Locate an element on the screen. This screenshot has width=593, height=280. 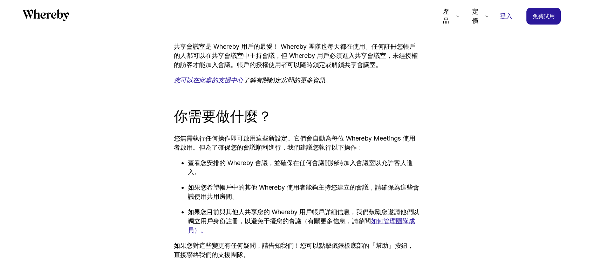
font: 免費試用 is located at coordinates (544, 16).